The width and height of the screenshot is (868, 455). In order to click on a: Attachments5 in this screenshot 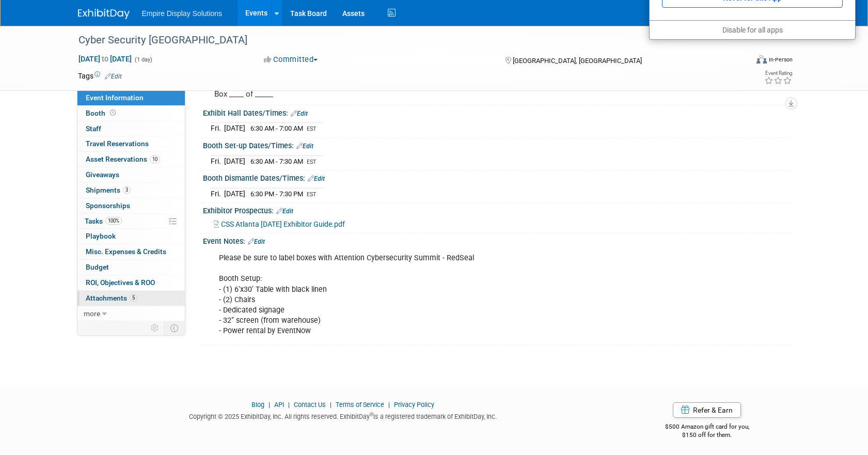, I will do `click(132, 298)`.